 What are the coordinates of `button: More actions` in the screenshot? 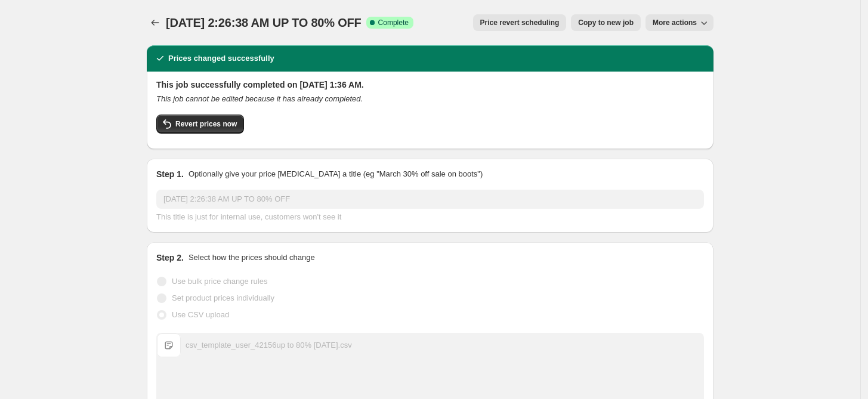 It's located at (680, 22).